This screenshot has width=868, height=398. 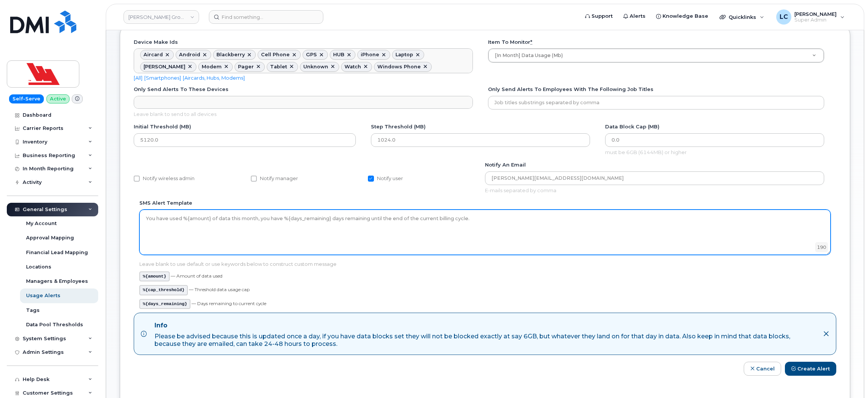 What do you see at coordinates (682, 16) in the screenshot?
I see `a: Knowledge Base` at bounding box center [682, 16].